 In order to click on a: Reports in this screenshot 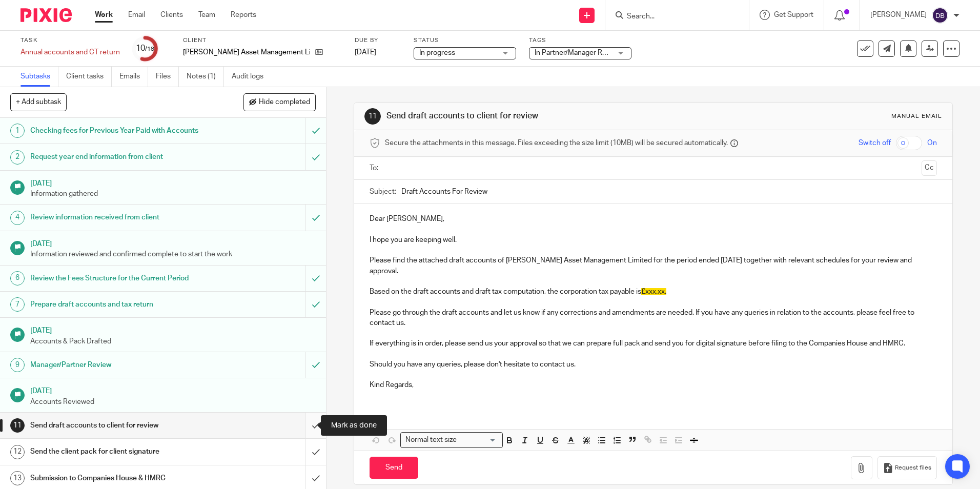, I will do `click(243, 15)`.